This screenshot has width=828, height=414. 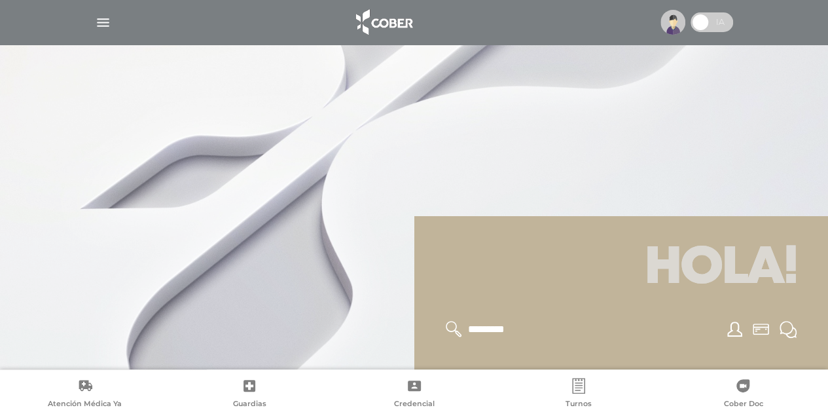 What do you see at coordinates (673, 22) in the screenshot?
I see `img: profile-placeholder.svg` at bounding box center [673, 22].